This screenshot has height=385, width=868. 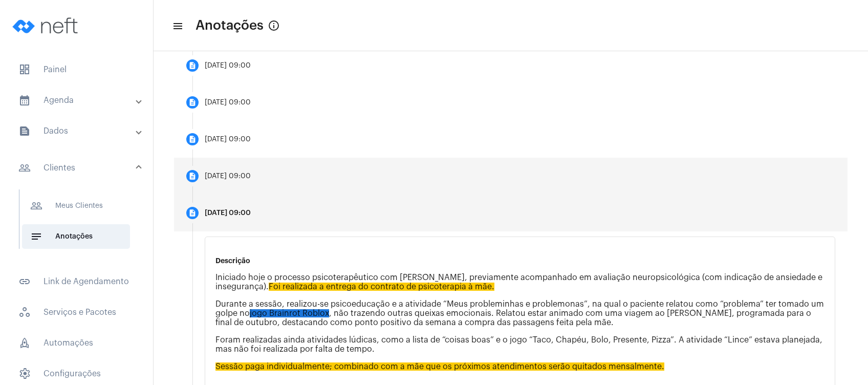 I want to click on mat-expansion-panel-header: sidenav iconDados, so click(x=80, y=131).